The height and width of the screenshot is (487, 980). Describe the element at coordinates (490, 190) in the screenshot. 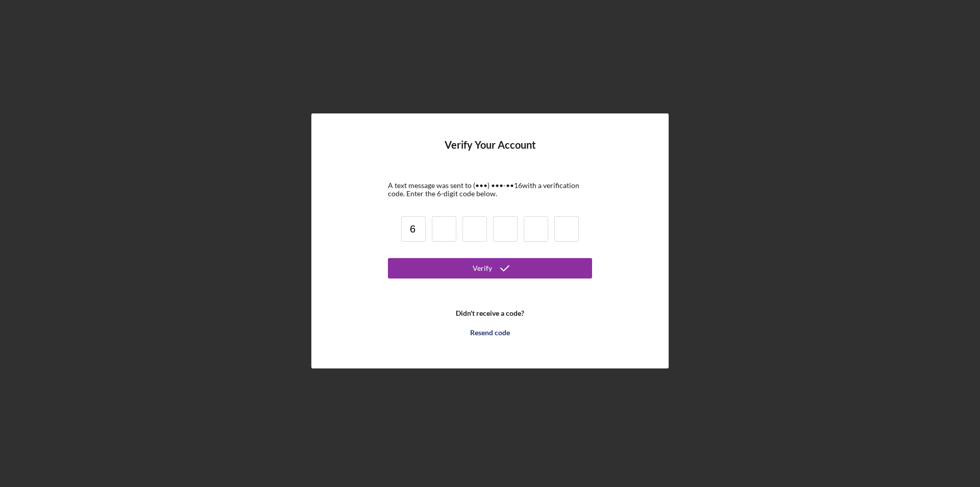

I see `div: A text message was sent to (•••) •••-•• 16 with a verification code. Enter the 6-digit code below.` at that location.